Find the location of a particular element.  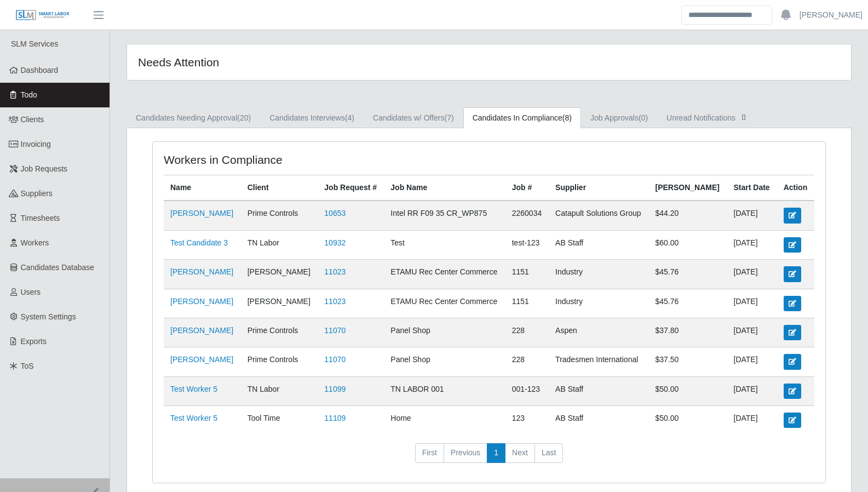

td: Test is located at coordinates (444, 244).